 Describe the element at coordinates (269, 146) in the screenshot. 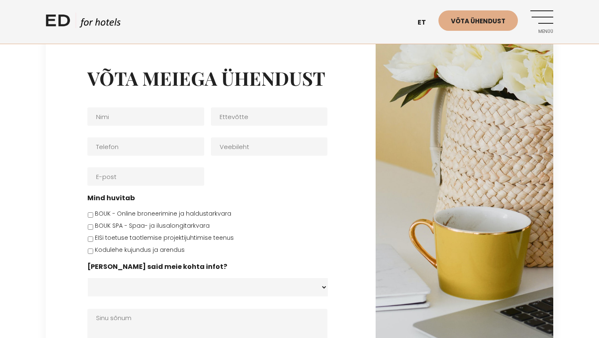

I see `input: Veebileht` at that location.